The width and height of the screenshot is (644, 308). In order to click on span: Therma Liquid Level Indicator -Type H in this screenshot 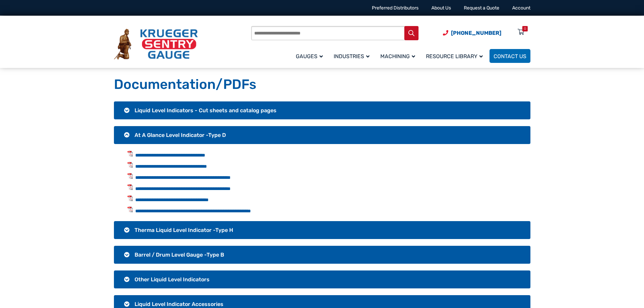, I will do `click(184, 230)`.